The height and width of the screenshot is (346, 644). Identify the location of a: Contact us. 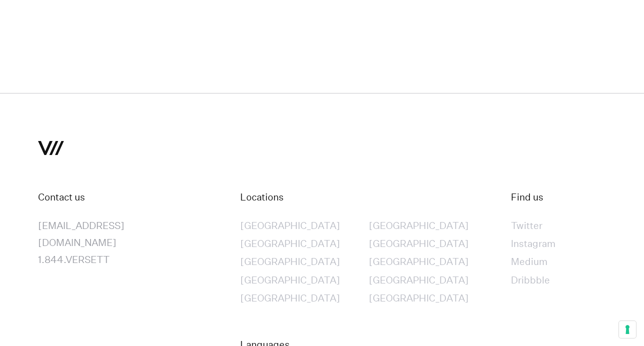
(62, 197).